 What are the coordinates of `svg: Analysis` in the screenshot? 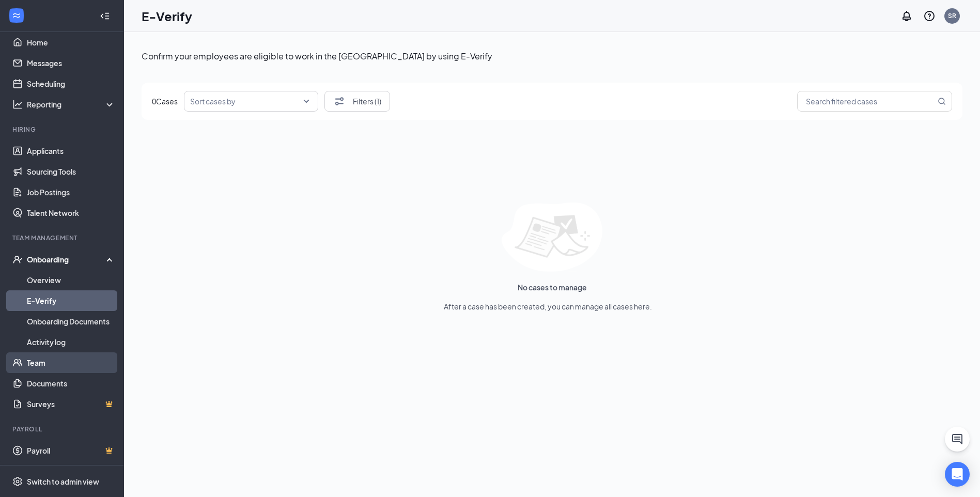 It's located at (17, 105).